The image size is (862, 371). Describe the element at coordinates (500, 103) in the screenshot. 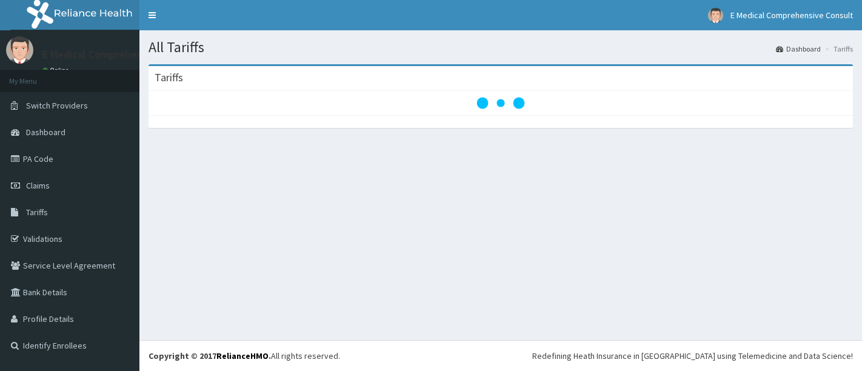

I see `svg: audio-loading` at that location.